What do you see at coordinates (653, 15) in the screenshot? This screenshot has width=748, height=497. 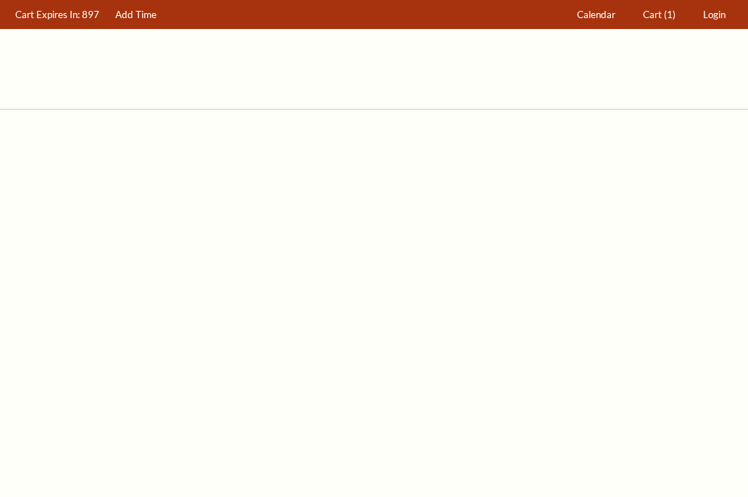 I see `span: Cart` at bounding box center [653, 15].